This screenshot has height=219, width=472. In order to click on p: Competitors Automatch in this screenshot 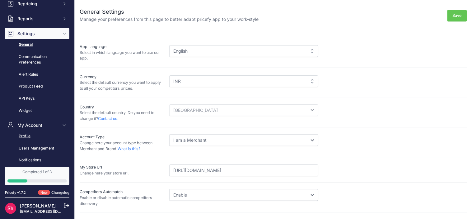, I will do `click(122, 192)`.